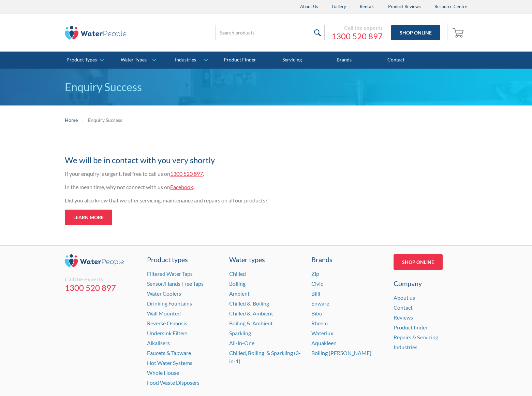 Image resolution: width=532 pixels, height=396 pixels. I want to click on a: Open cart, so click(460, 33).